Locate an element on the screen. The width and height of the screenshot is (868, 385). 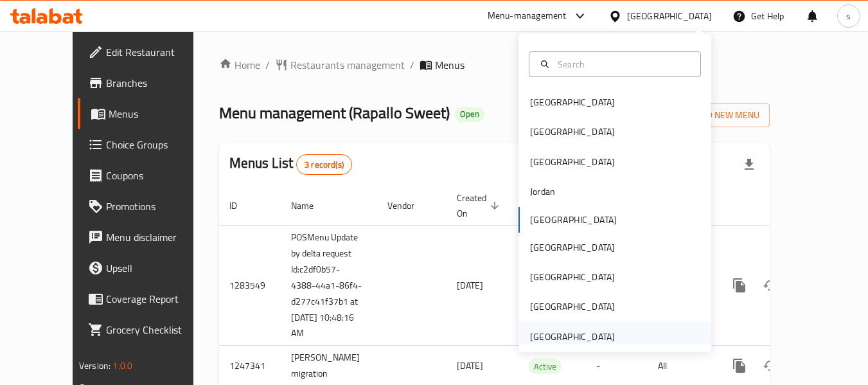
span: 1.0.0 is located at coordinates (122, 366).